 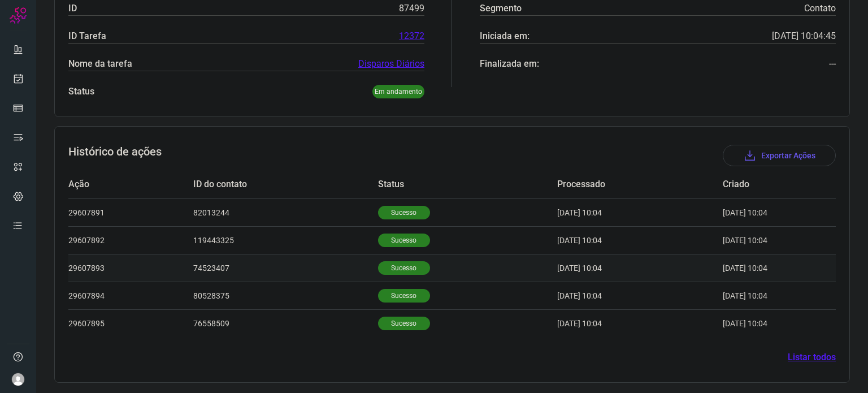 I want to click on td: Processado, so click(x=640, y=185).